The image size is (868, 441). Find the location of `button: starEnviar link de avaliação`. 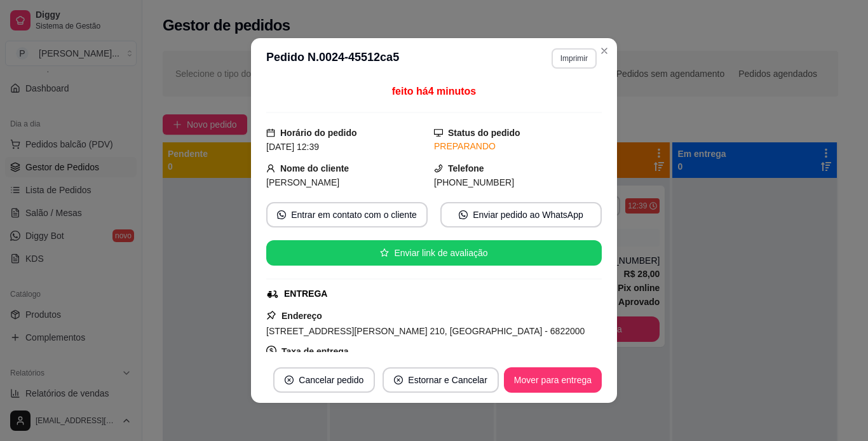

button: starEnviar link de avaliação is located at coordinates (434, 253).